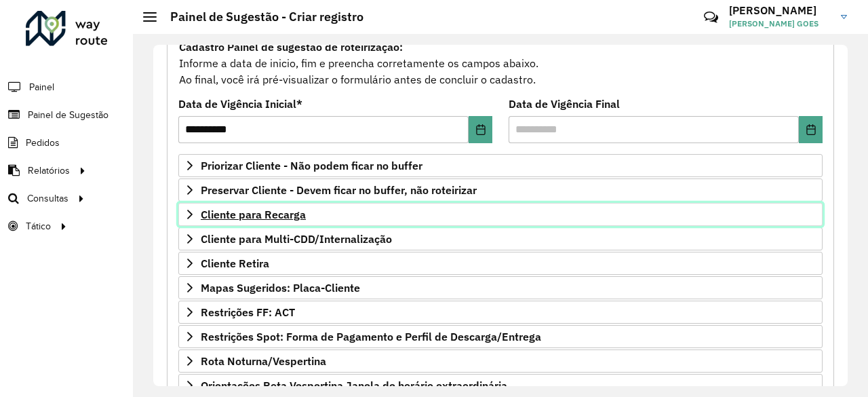 Image resolution: width=868 pixels, height=397 pixels. I want to click on span: Consultas, so click(47, 198).